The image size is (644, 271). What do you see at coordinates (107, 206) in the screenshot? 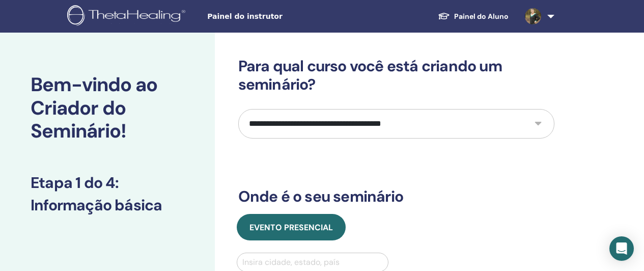
I see `h3: Informação básica` at bounding box center [107, 206].